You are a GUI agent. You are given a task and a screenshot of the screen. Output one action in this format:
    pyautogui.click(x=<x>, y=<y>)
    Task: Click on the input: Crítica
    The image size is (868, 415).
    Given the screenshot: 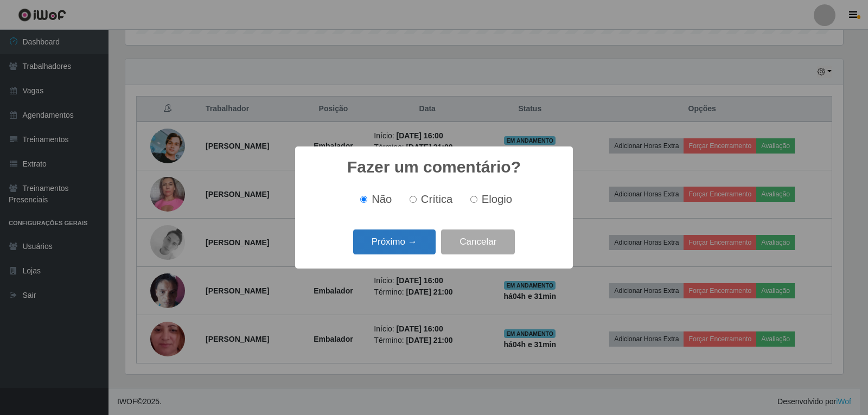 What is the action you would take?
    pyautogui.click(x=413, y=199)
    